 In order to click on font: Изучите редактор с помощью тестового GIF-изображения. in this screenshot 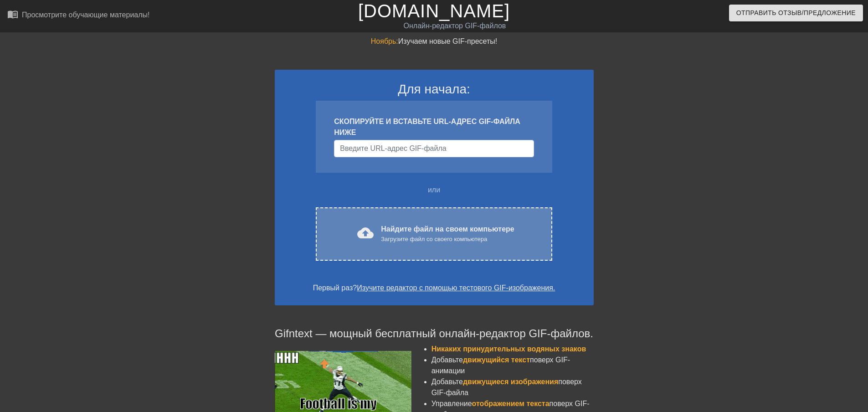, I will do `click(456, 288)`.